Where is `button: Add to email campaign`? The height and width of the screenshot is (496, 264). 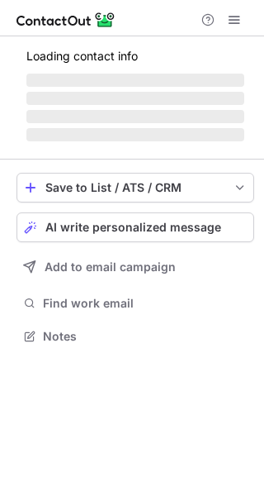
button: Add to email campaign is located at coordinates (135, 267).